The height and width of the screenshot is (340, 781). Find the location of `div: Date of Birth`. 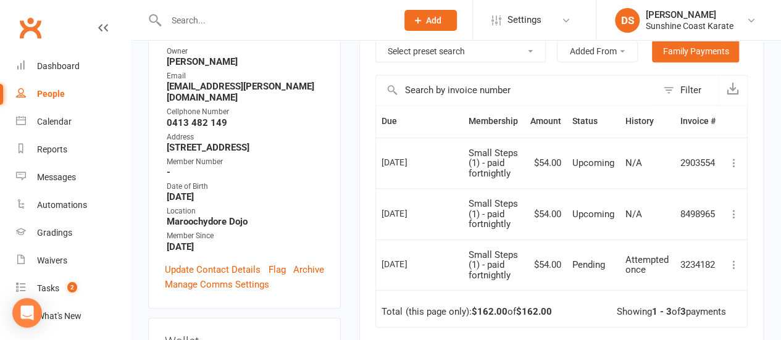

div: Date of Birth is located at coordinates (245, 186).